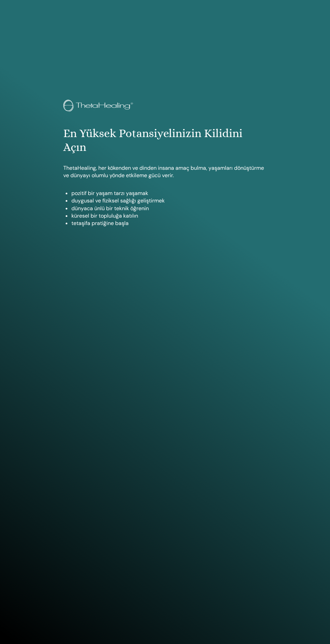 The image size is (330, 644). What do you see at coordinates (169, 216) in the screenshot?
I see `li: küresel bir topluluğa katılın` at bounding box center [169, 216].